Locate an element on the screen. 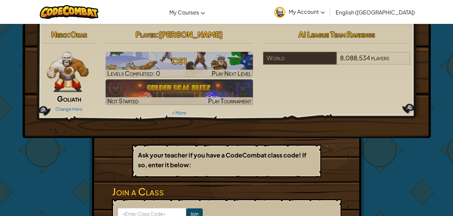 The image size is (453, 216). span: My Courses is located at coordinates (184, 12).